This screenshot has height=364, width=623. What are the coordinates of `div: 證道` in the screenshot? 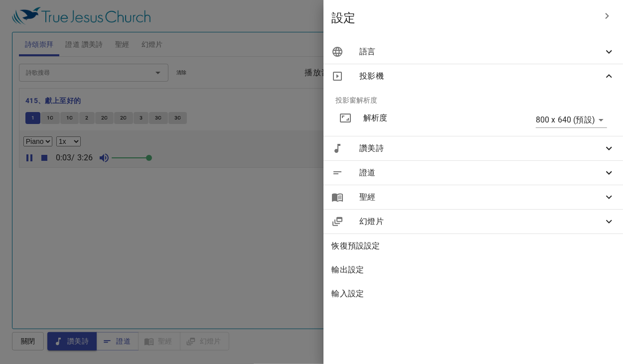 It's located at (473, 173).